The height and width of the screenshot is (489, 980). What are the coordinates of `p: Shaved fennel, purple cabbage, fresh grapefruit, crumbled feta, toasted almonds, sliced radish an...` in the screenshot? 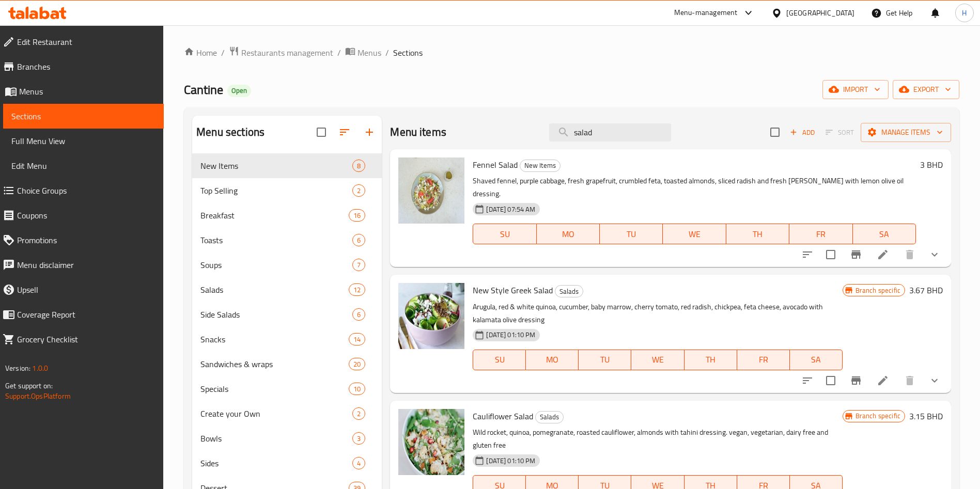 It's located at (694, 187).